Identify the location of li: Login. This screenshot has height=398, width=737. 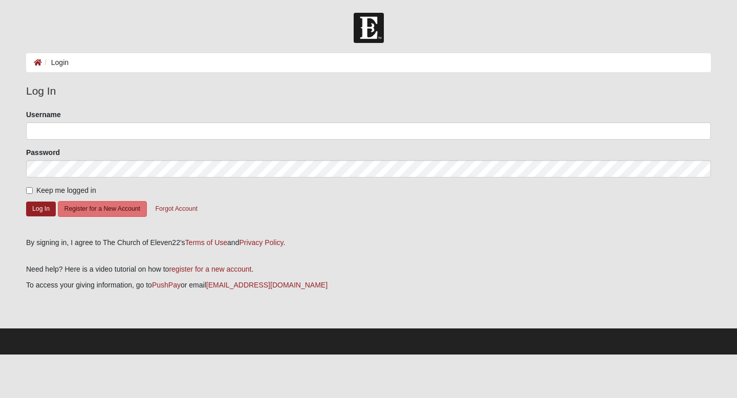
(55, 62).